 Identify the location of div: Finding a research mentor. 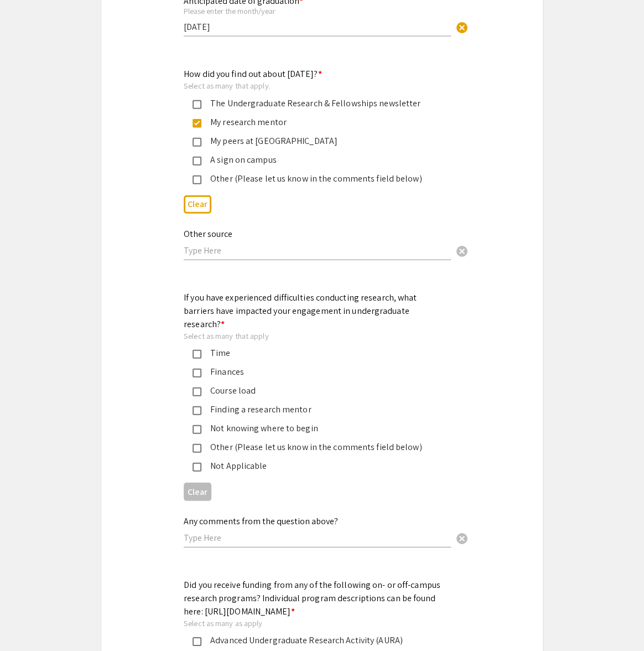
(318, 409).